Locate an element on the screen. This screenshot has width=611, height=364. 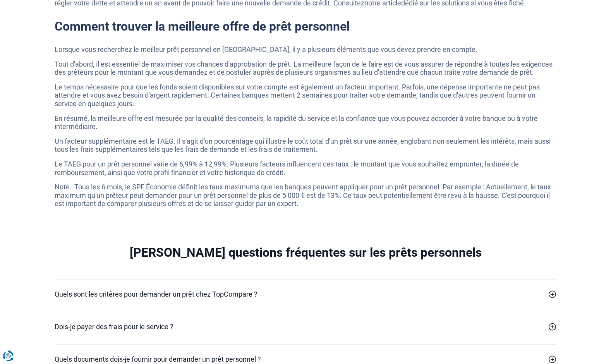
p: Tout d'abord, il est essentiel de maximiser vos chances d'approbation de prêt. La meilleure façon... is located at coordinates (306, 68).